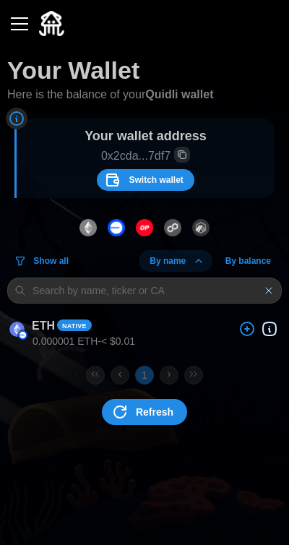 This screenshot has width=289, height=545. Describe the element at coordinates (145, 136) in the screenshot. I see `strong: Your wallet address` at that location.